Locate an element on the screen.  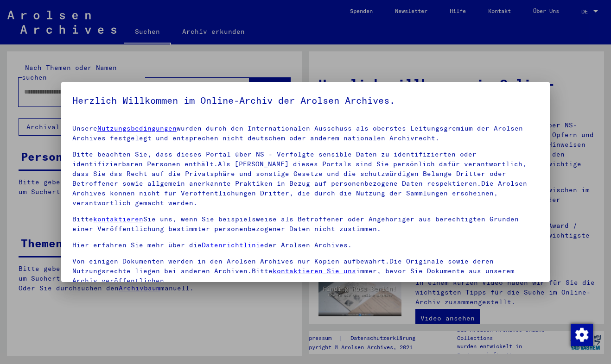
p: Bitte beachten Sie, dass dieses Portal über NS - Verfolgte sensible Daten zu identifizierten oder... is located at coordinates (305, 179).